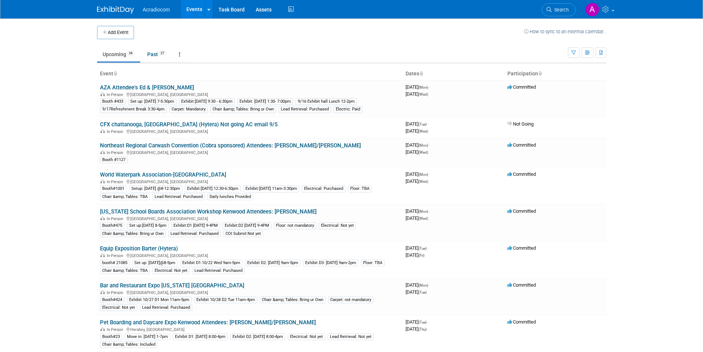 This screenshot has width=703, height=352. Describe the element at coordinates (565, 31) in the screenshot. I see `a: How to sync to an external calendar...` at that location.